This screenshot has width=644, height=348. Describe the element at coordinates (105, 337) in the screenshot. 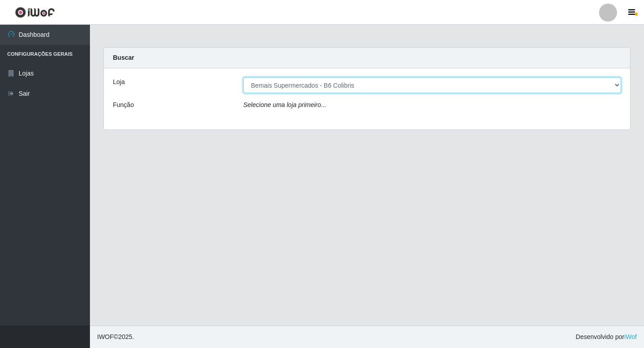

I see `span: IWOF` at that location.